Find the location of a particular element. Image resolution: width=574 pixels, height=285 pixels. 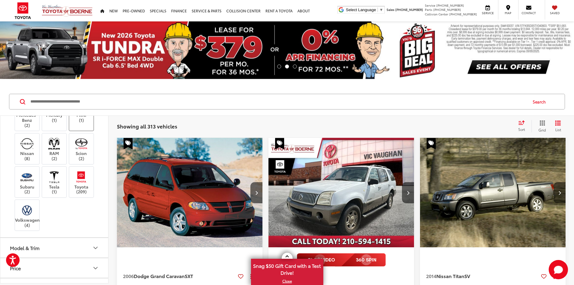

span: Nissan Titan is located at coordinates (450, 276).